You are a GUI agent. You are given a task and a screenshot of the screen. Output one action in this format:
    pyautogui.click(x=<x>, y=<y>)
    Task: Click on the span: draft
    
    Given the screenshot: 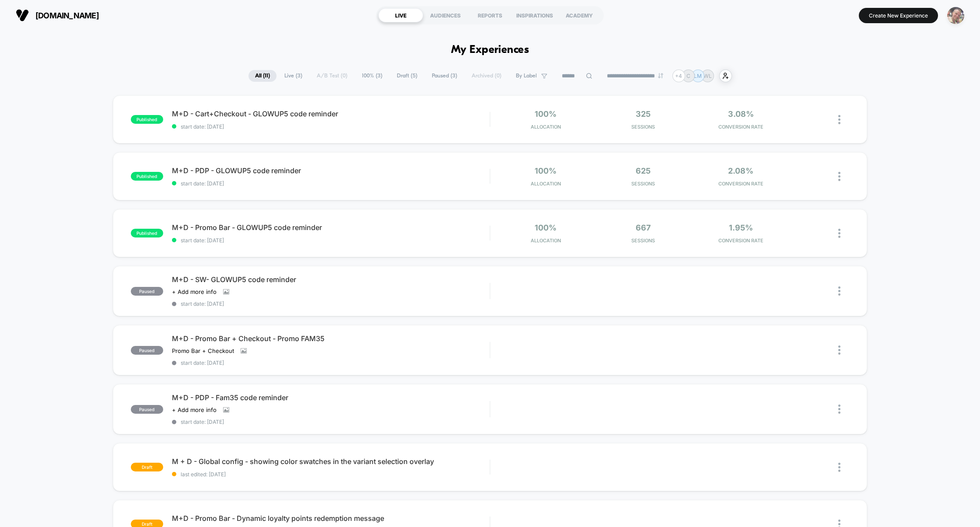 What is the action you would take?
    pyautogui.click(x=147, y=467)
    